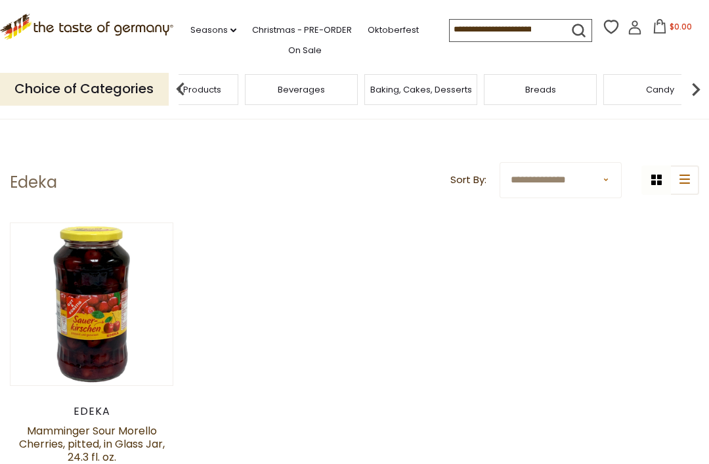 This screenshot has height=464, width=709. What do you see at coordinates (660, 89) in the screenshot?
I see `a: Candy` at bounding box center [660, 89].